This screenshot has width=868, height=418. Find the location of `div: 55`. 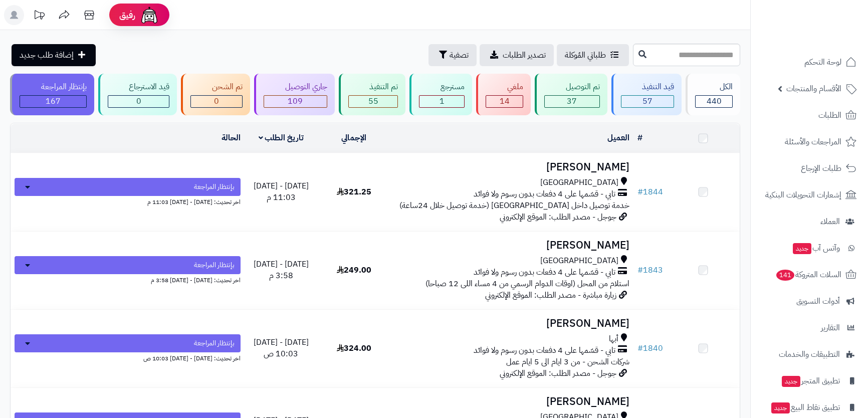

div: 55 is located at coordinates (373, 101).